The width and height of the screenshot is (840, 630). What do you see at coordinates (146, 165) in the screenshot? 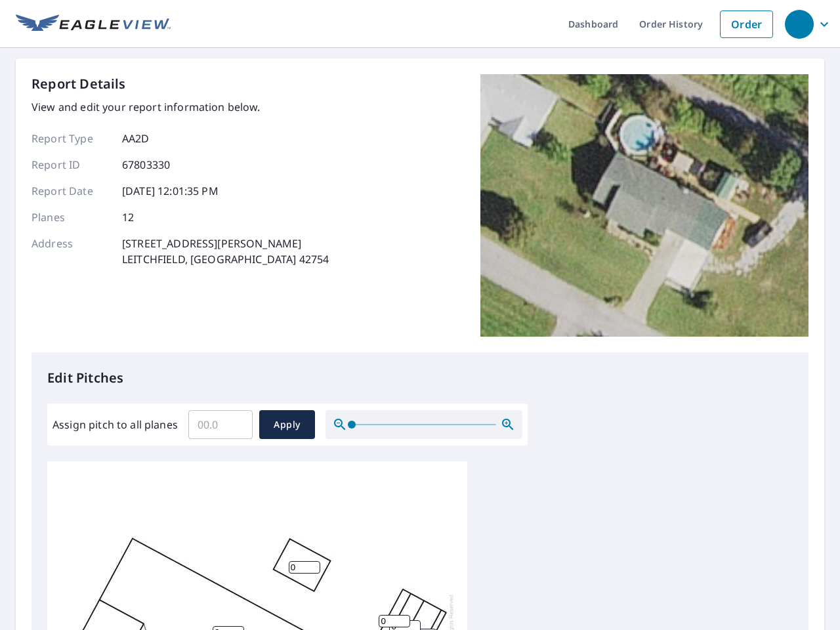
I see `p: 67803330` at bounding box center [146, 165].